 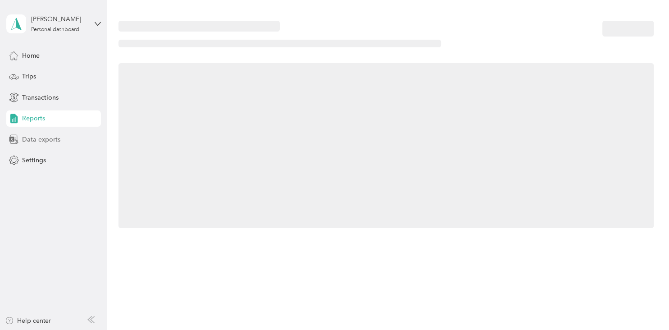 I want to click on div: Personal dashboard, so click(x=55, y=30).